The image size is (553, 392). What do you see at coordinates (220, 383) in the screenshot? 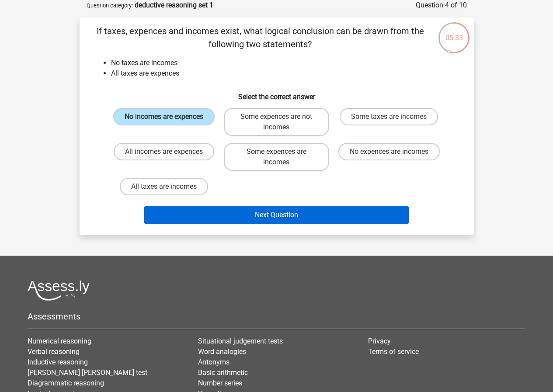
I see `a: Number series` at bounding box center [220, 383].